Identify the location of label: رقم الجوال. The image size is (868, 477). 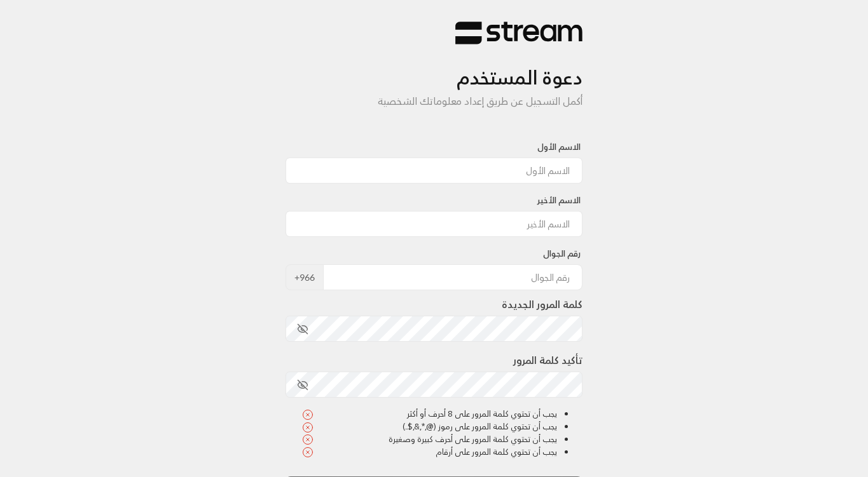
(561, 254).